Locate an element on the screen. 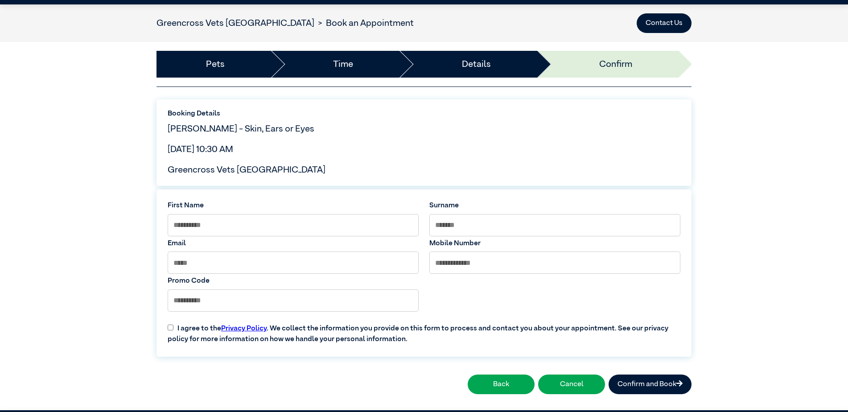 The height and width of the screenshot is (412, 848). button: Back is located at coordinates (501, 385).